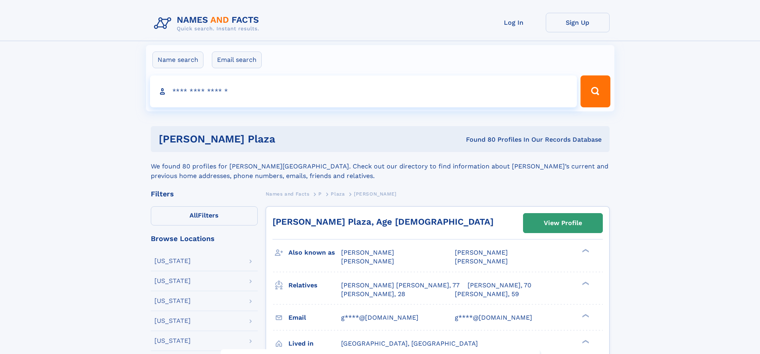  Describe the element at coordinates (204, 194) in the screenshot. I see `div: Filters` at that location.